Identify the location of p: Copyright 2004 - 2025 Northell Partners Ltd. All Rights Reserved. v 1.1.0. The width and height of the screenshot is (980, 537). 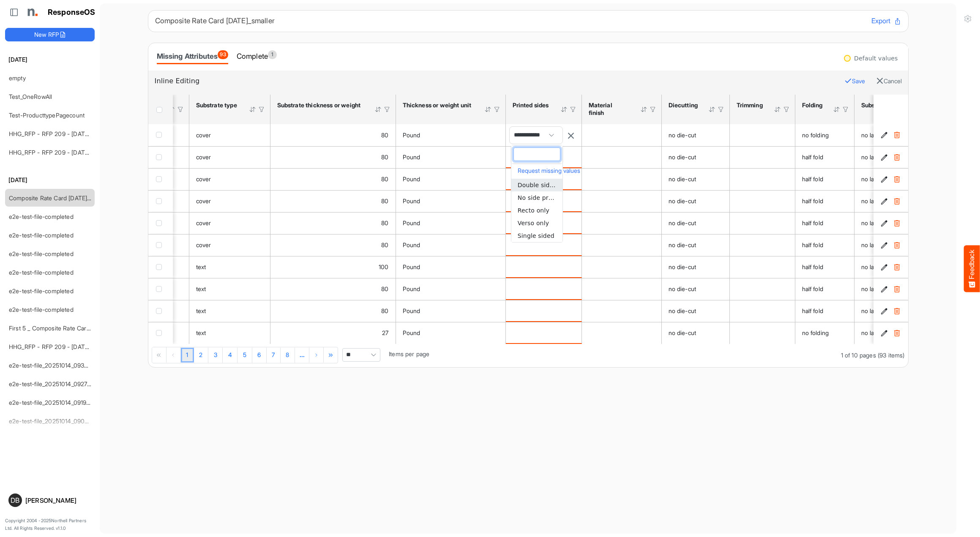
(50, 524).